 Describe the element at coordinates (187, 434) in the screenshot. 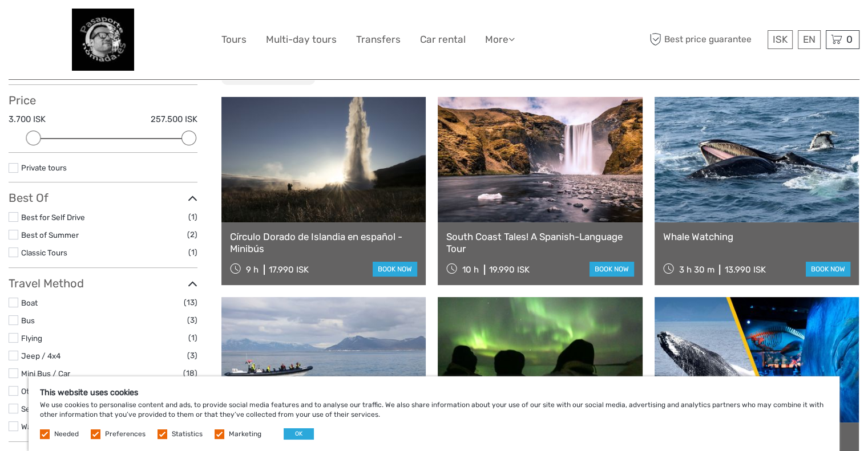

I see `label: Statistics` at that location.